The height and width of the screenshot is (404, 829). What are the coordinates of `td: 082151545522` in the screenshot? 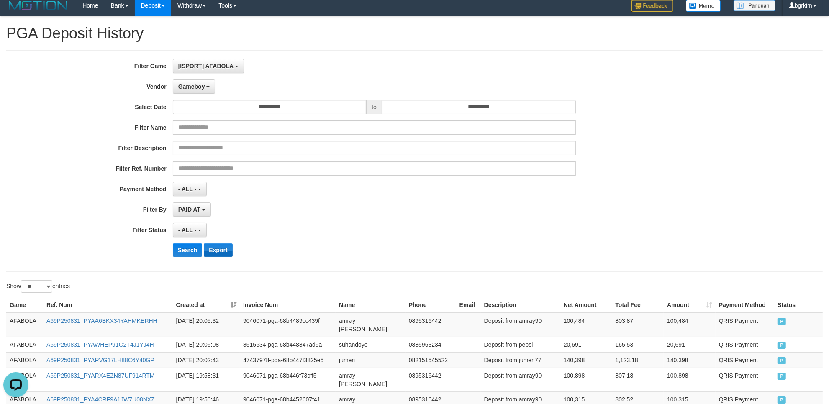 It's located at (431, 360).